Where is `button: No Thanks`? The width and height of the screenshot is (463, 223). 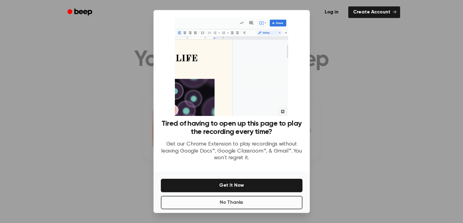
button: No Thanks is located at coordinates (232, 203).